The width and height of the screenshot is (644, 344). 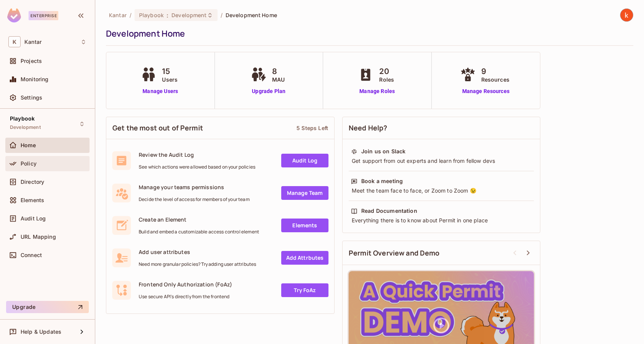 I want to click on span: See which actions were allowed based on your policies, so click(x=197, y=167).